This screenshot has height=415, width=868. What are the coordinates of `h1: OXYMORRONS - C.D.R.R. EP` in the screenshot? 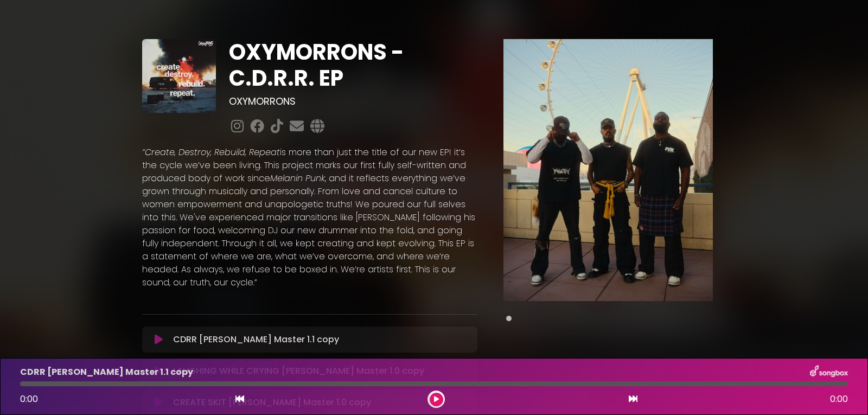 It's located at (352, 65).